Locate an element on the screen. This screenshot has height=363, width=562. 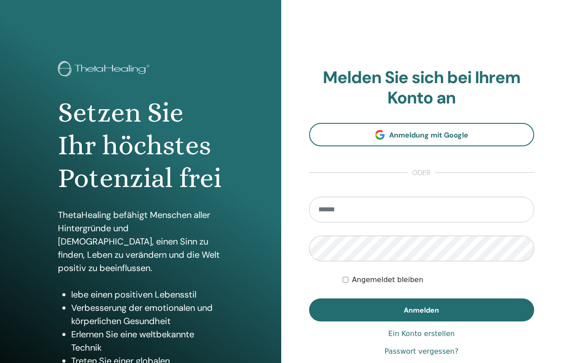
li: Erlernen Sie eine weltbekannte Technik is located at coordinates (147, 341).